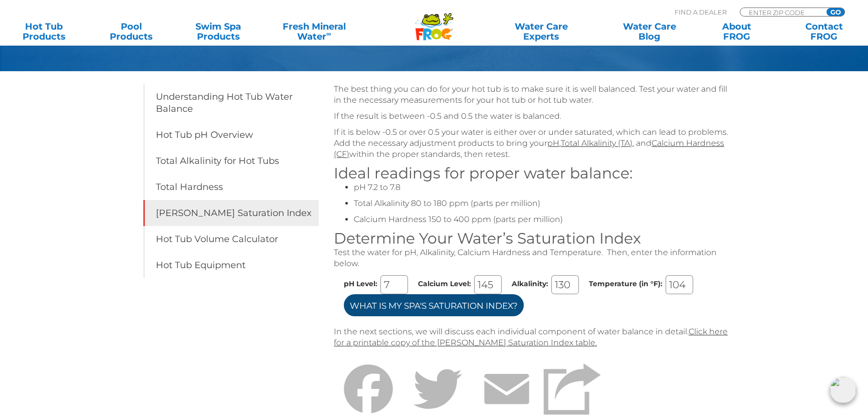 Image resolution: width=868 pixels, height=415 pixels. I want to click on a: Water CareExperts, so click(541, 31).